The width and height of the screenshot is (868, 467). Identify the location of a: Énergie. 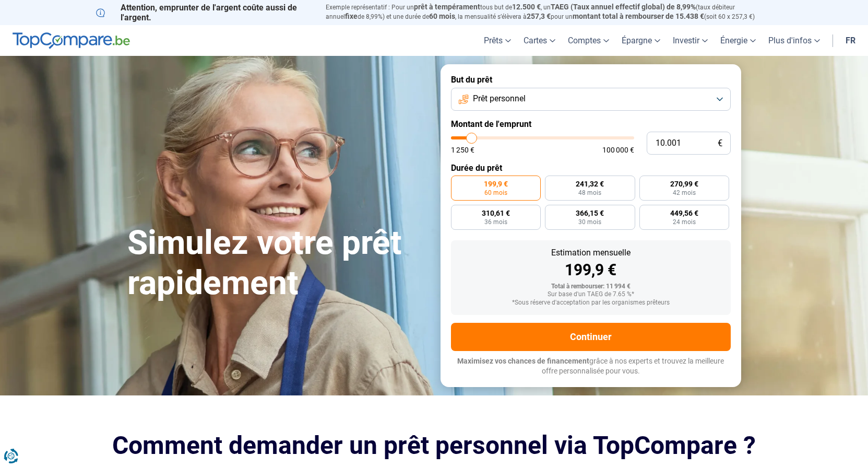
(738, 40).